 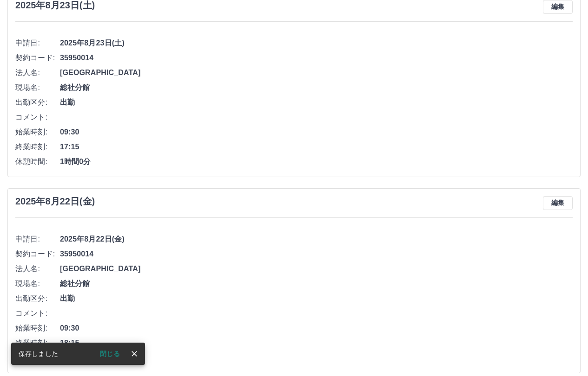 What do you see at coordinates (316, 343) in the screenshot?
I see `span: 18:15` at bounding box center [316, 343].